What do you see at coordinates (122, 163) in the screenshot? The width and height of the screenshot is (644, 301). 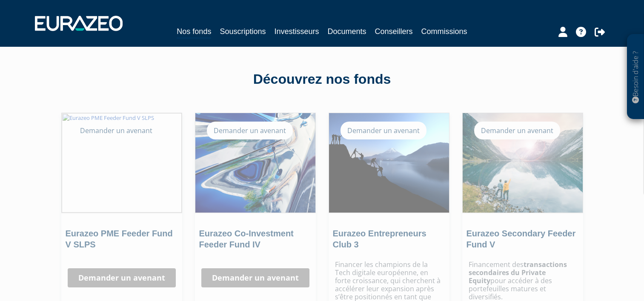 I see `img: Eurazeo PME Feeder Fund V SLPS` at bounding box center [122, 163].